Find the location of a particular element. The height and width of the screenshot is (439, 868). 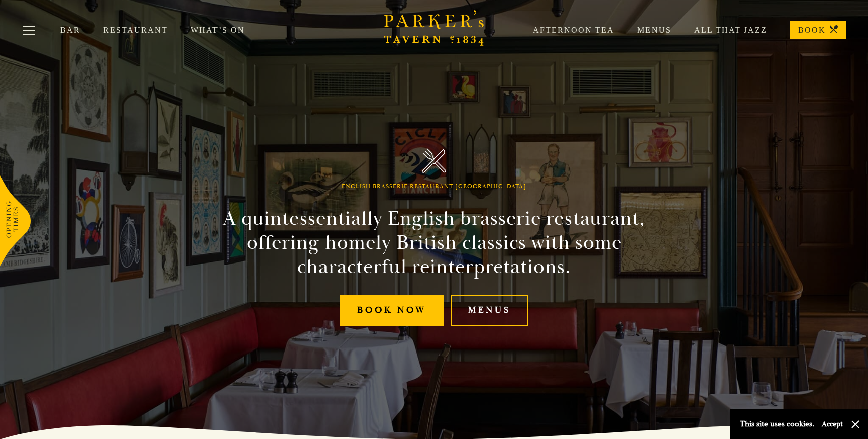

p: This site uses cookies. is located at coordinates (777, 424).